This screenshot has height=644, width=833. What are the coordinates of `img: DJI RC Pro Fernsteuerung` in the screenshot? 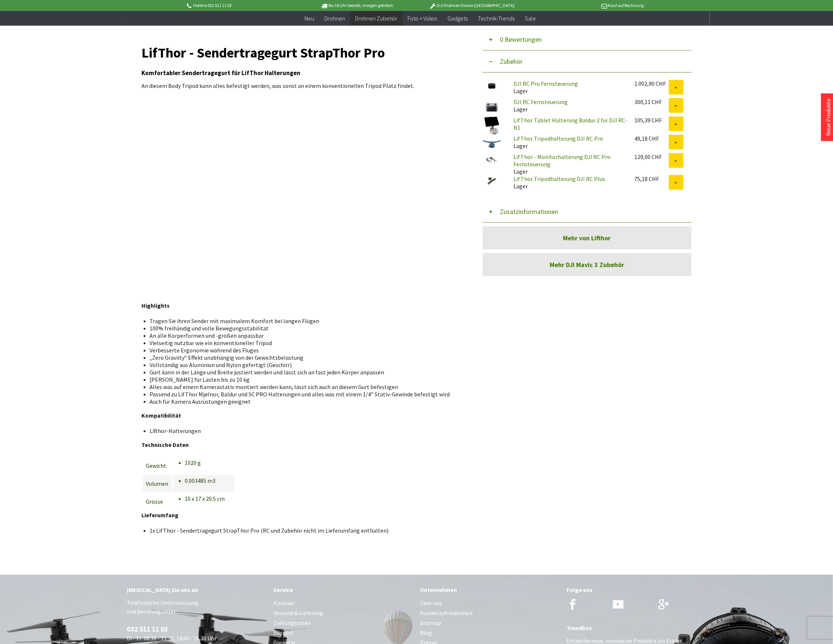 It's located at (492, 85).